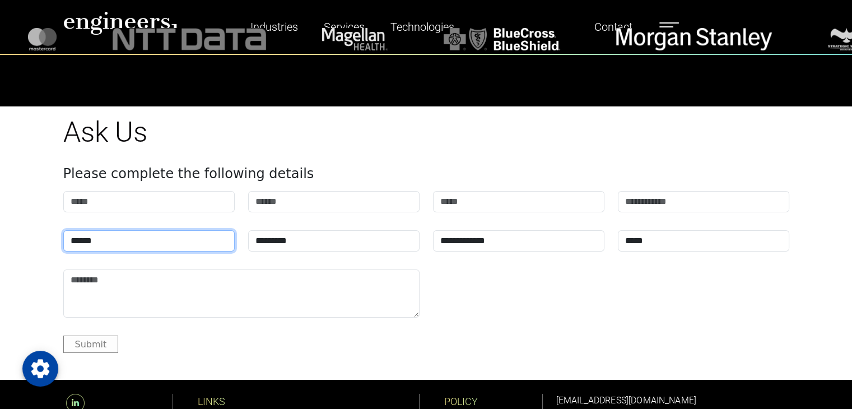 The height and width of the screenshot is (409, 852). Describe the element at coordinates (493, 401) in the screenshot. I see `p: POLICY` at that location.